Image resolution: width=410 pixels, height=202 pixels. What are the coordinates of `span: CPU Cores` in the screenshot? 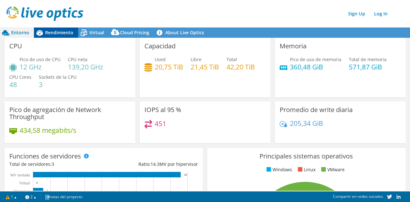 It's located at (20, 77).